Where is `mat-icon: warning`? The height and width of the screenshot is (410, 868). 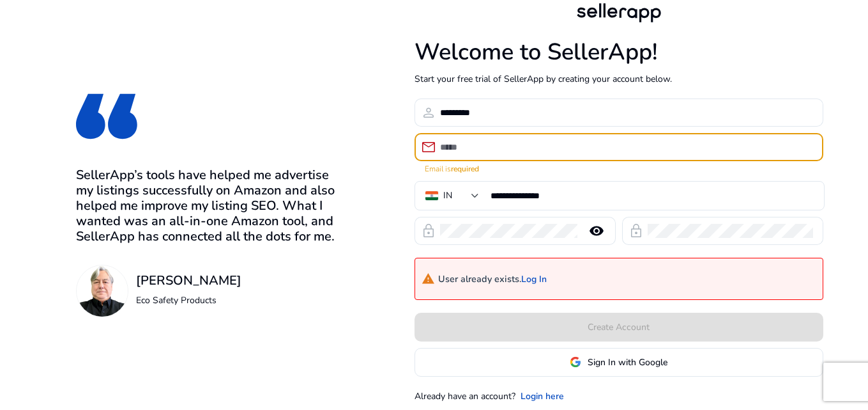 mat-icon: warning is located at coordinates (428, 278).